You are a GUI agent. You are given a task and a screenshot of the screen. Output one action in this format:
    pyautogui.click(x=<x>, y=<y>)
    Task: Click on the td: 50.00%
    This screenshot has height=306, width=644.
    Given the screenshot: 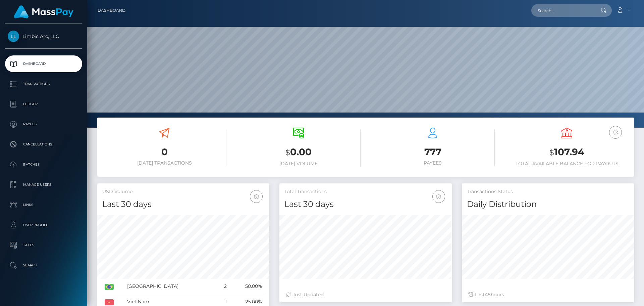 What is the action you would take?
    pyautogui.click(x=247, y=286)
    